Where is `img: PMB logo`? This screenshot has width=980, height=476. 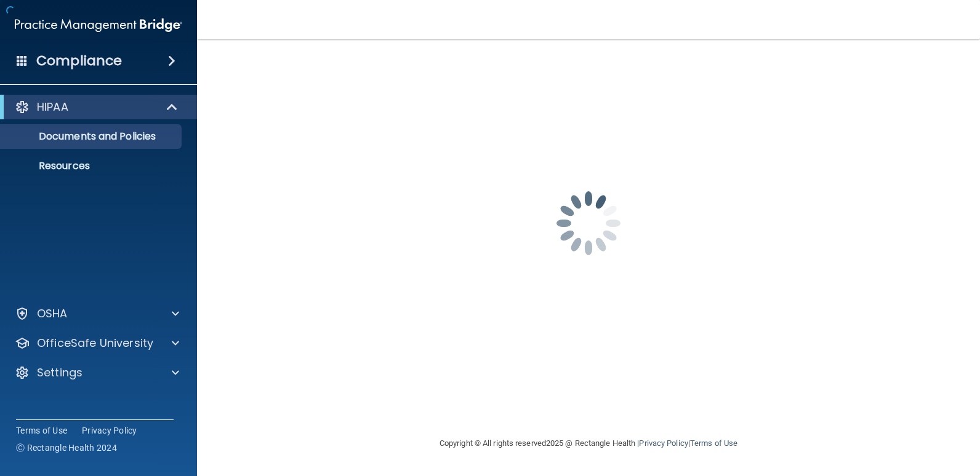 img: PMB logo is located at coordinates (98, 26).